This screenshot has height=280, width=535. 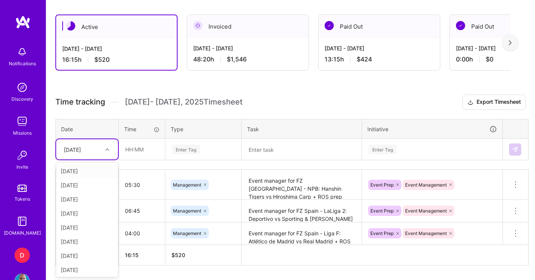 I want to click on div: 16:15 h, so click(x=116, y=60).